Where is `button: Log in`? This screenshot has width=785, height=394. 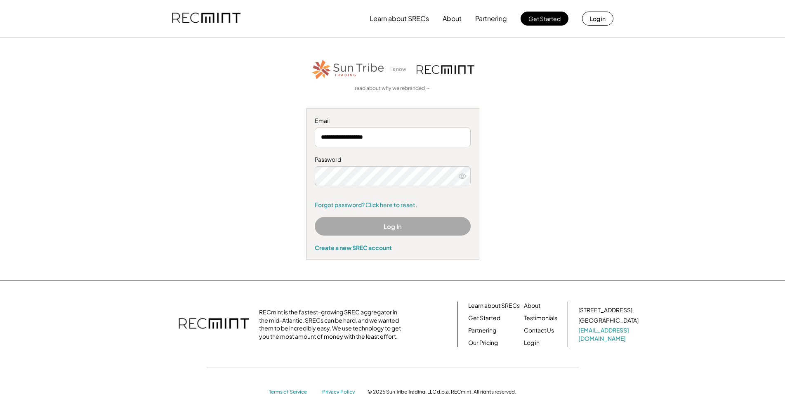
button: Log in is located at coordinates (597, 19).